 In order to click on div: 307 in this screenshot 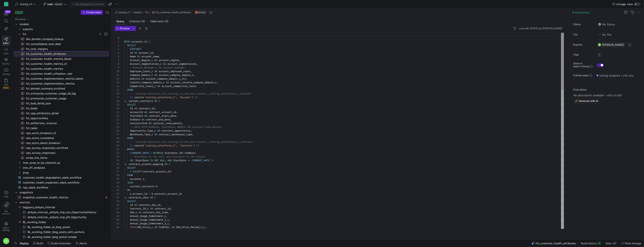, I will do `click(614, 243)`.